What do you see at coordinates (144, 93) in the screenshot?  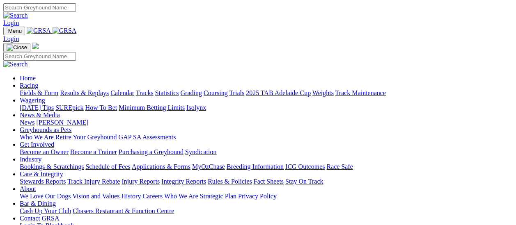 I see `a: Tracks` at bounding box center [144, 93].